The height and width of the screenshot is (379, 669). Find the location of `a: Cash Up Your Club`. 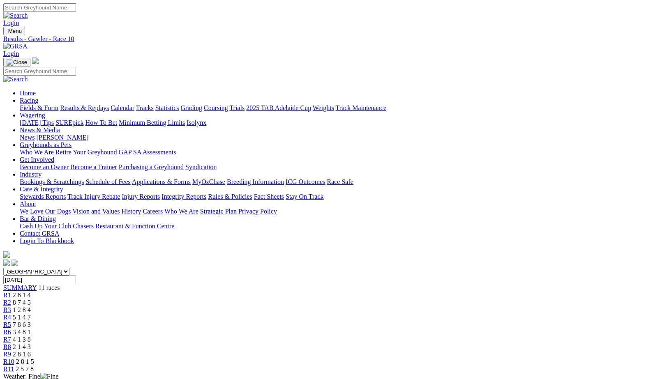

a: Cash Up Your Club is located at coordinates (45, 226).